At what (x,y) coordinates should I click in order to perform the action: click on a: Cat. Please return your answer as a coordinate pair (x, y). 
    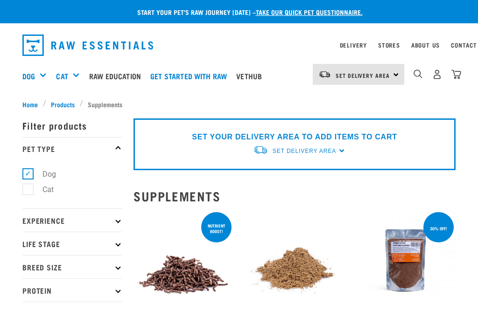
    Looking at the image, I should click on (62, 76).